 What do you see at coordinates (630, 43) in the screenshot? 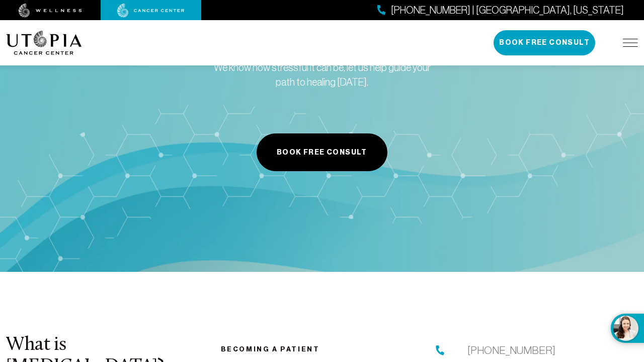
I see `img: icon-hamburger` at bounding box center [630, 43].